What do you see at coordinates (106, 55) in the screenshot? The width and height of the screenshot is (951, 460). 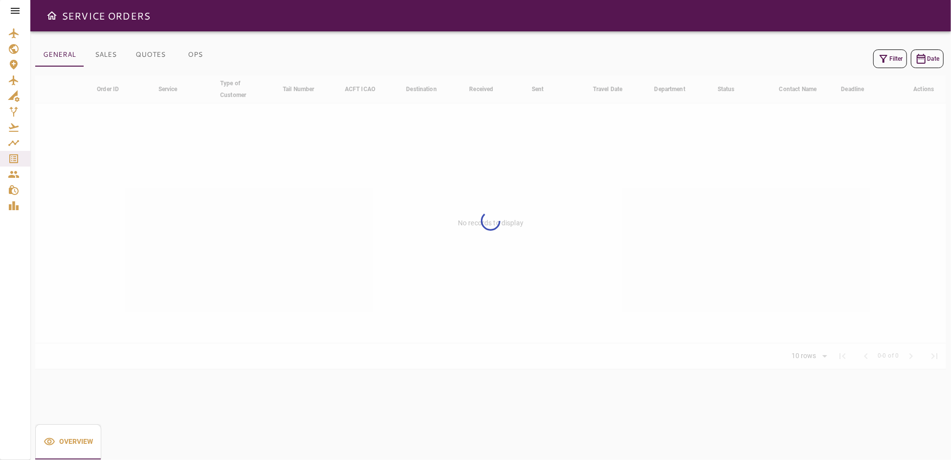 I see `button: SALES` at bounding box center [106, 55].